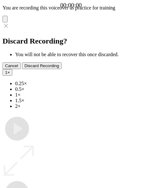 This screenshot has height=188, width=142. I want to click on h2: Discard Recording?, so click(71, 41).